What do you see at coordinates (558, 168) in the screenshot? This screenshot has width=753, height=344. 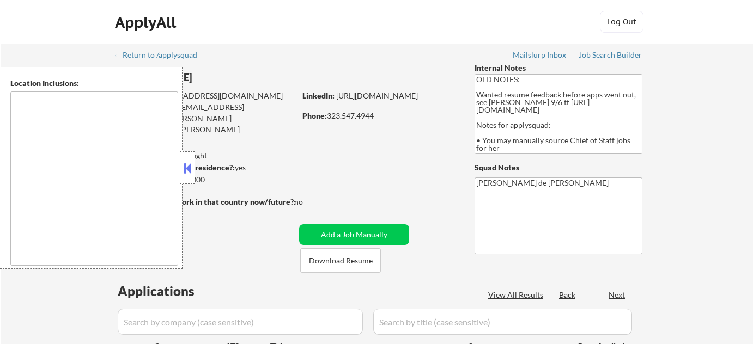 I see `div: Squad Notes` at bounding box center [558, 168].